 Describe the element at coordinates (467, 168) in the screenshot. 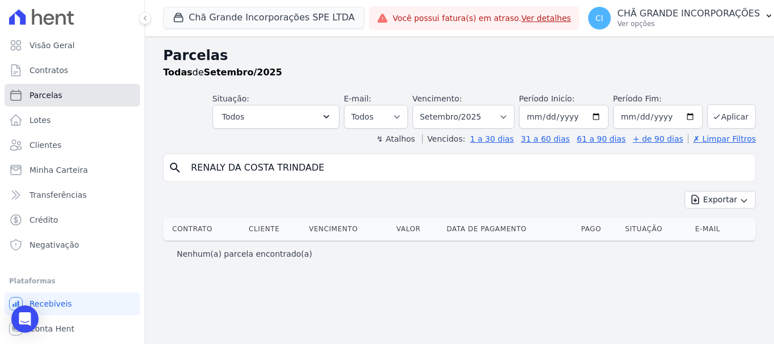

I see `input: Buscar por nome do lote ou do cliente` at that location.